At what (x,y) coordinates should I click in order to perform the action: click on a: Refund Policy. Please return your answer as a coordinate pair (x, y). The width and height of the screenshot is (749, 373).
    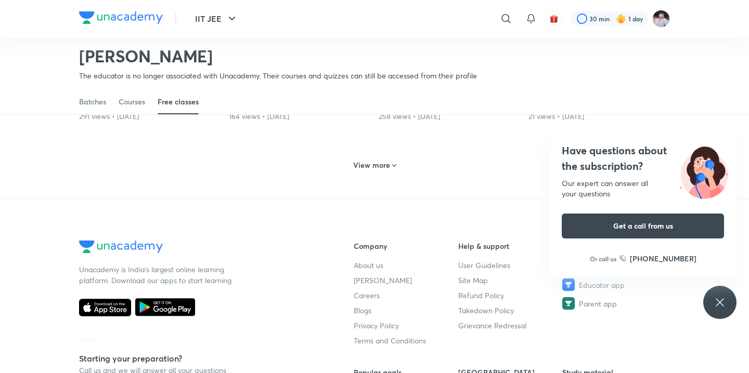
    Looking at the image, I should click on (510, 295).